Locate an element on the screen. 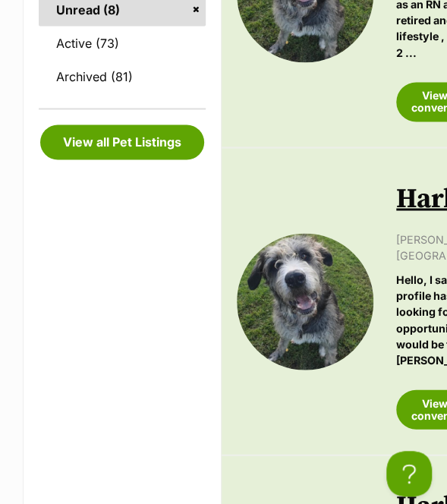  img: Harley is located at coordinates (305, 301).